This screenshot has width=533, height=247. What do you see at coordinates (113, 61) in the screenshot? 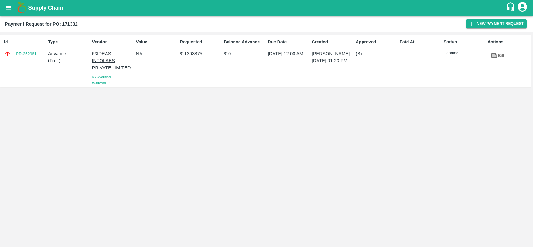
I see `p: 63IDEAS INFOLABS PRIVATE LIMITED` at bounding box center [113, 61].